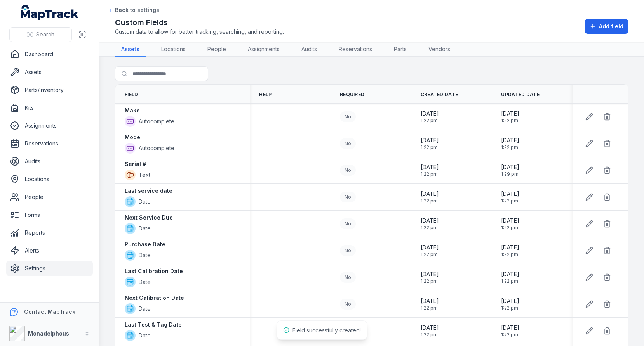 This screenshot has width=644, height=346. What do you see at coordinates (157, 121) in the screenshot?
I see `span: Autocomplete` at bounding box center [157, 121].